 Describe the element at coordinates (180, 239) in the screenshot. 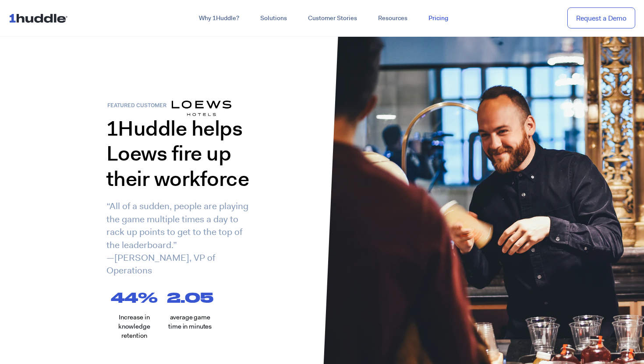

I see `p: “All of a sudden, people are playing the game multiple times a day to rack up points to get to th...` at that location.